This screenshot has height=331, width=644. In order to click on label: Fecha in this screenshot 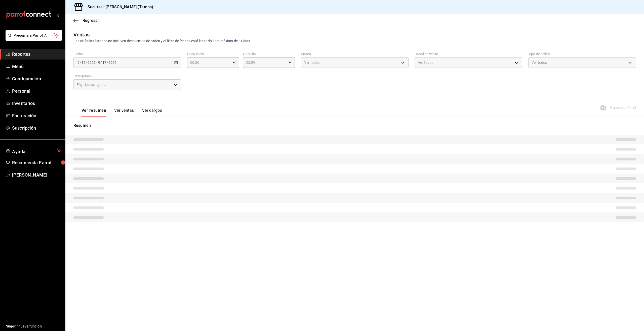, I will do `click(127, 54)`.